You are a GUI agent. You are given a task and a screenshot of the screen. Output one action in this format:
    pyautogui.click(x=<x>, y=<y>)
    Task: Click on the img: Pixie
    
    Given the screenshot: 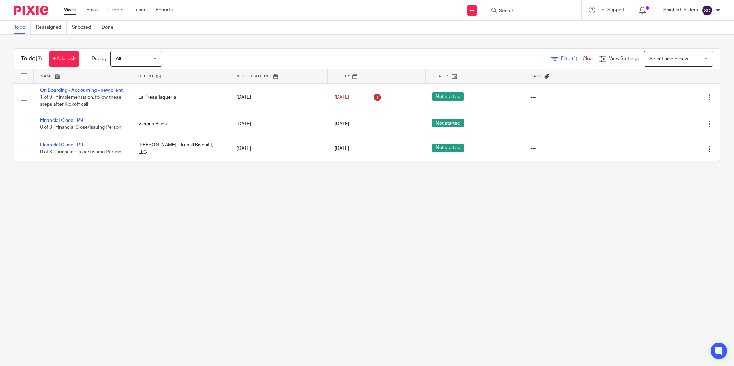 What is the action you would take?
    pyautogui.click(x=31, y=10)
    